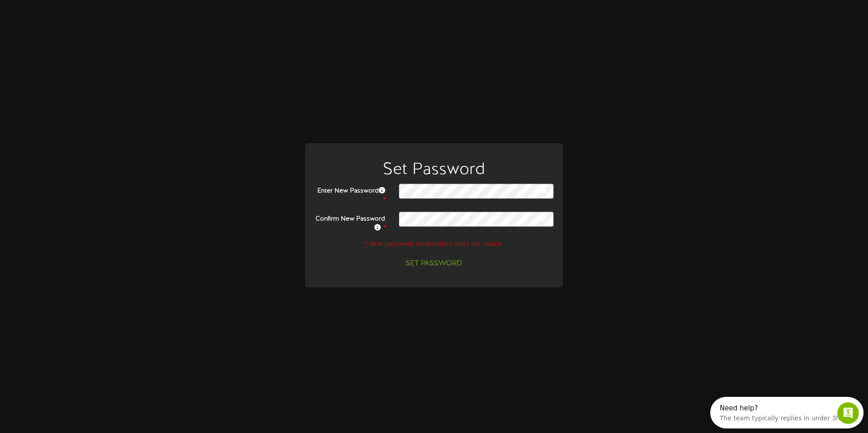  I want to click on div: Need help?, so click(70, 11).